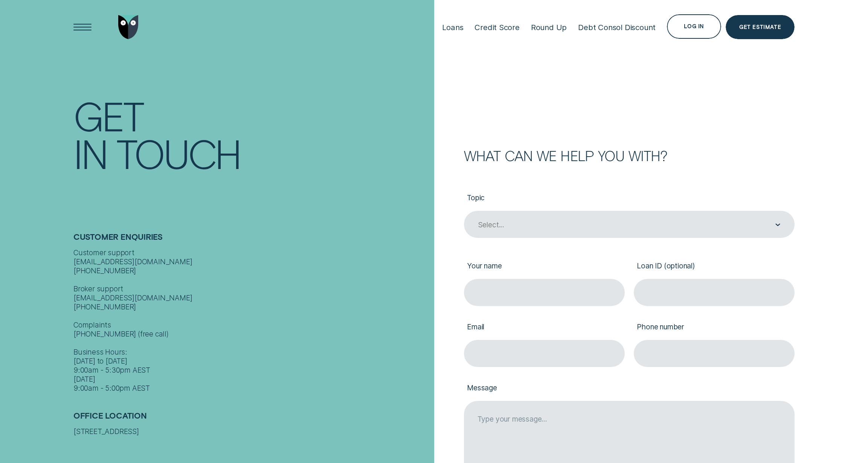  Describe the element at coordinates (714, 327) in the screenshot. I see `label: Phone number` at that location.